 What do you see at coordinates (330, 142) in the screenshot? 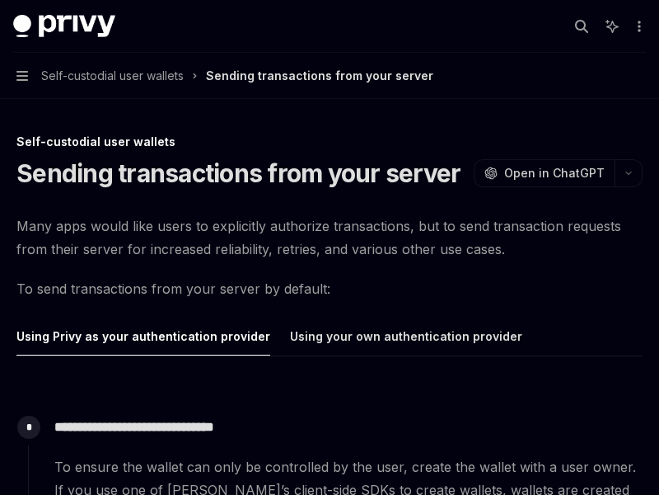
I see `div: Self-custodial user wallets` at bounding box center [330, 142].